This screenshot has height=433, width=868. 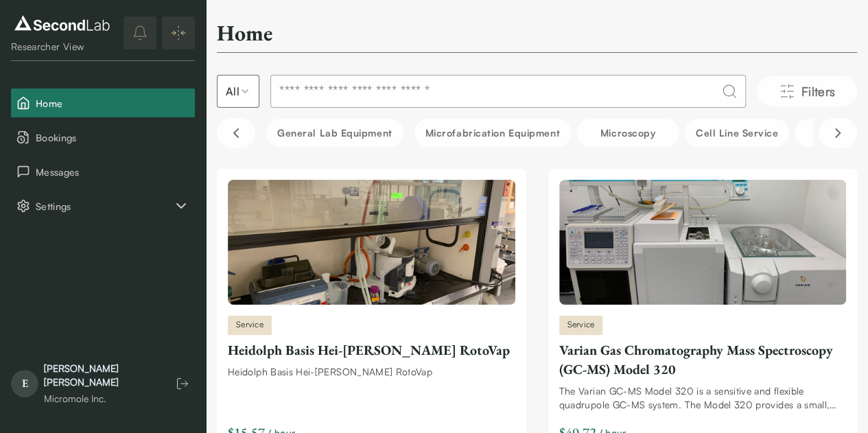 I want to click on button: Cell line service, so click(x=737, y=133).